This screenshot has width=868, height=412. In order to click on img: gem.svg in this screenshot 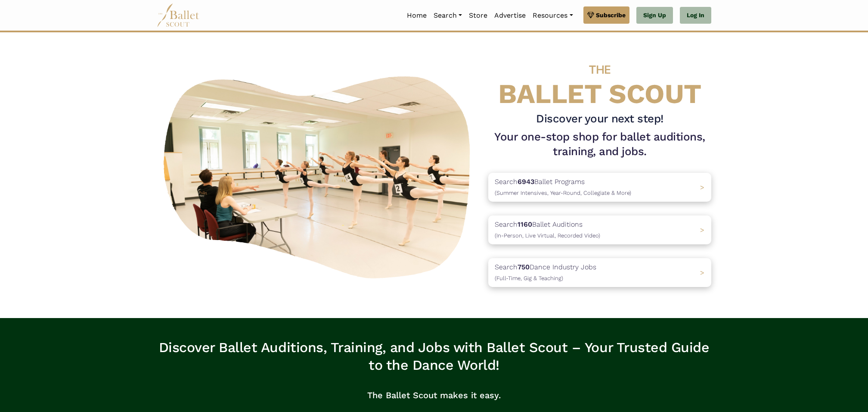, I will do `click(591, 15)`.